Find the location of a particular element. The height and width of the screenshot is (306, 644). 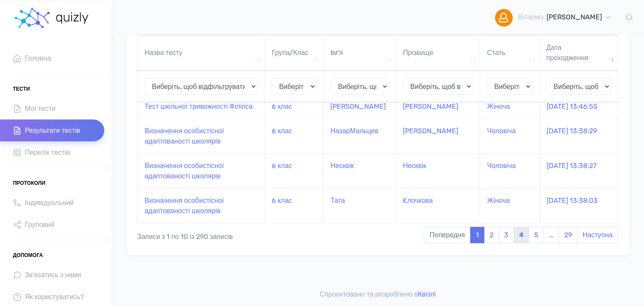

span: Протоколи is located at coordinates (29, 183).